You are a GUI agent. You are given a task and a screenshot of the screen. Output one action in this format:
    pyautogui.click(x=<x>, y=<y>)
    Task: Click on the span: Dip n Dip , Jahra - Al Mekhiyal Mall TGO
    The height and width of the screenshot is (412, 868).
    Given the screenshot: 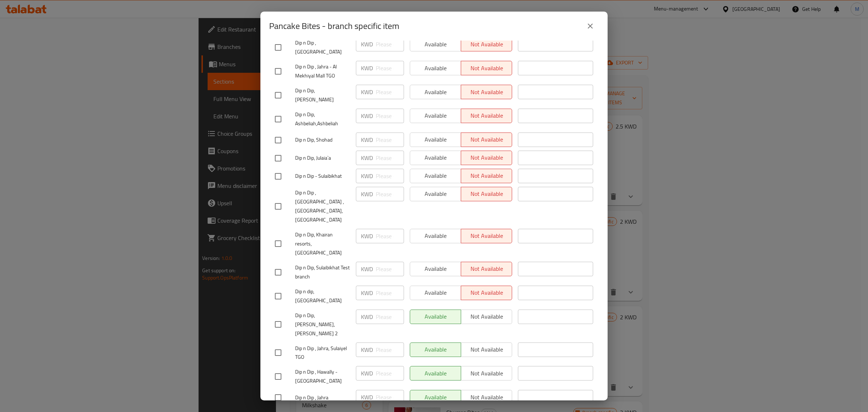 What is the action you would take?
    pyautogui.click(x=323, y=71)
    